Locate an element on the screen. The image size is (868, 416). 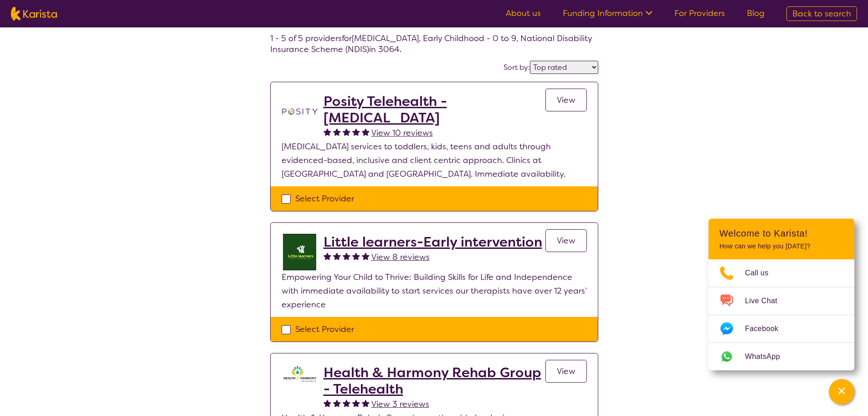
ul: Choose channel is located at coordinates (781, 315).